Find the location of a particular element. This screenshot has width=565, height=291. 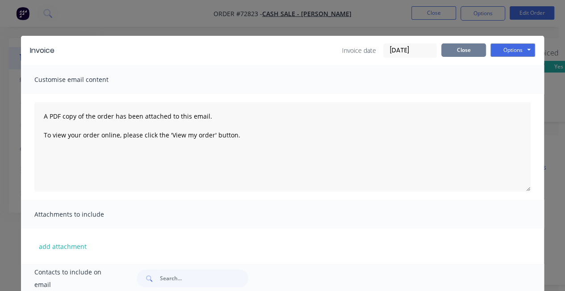

span: Contacts to include on email is located at coordinates (74, 278).